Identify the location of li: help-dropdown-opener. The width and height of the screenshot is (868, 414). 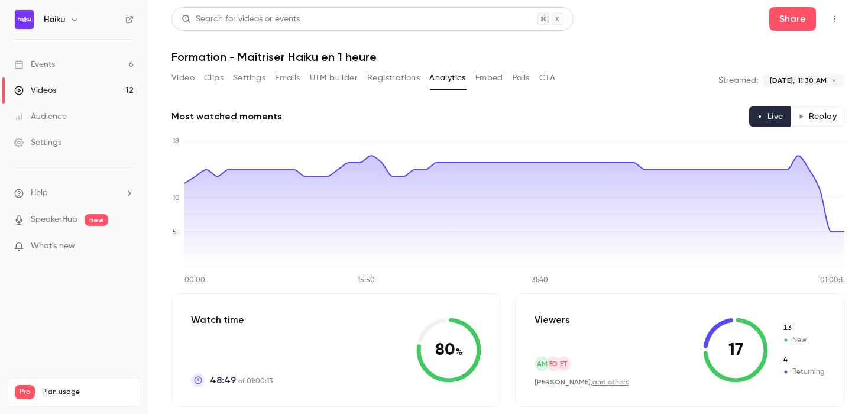
(74, 192).